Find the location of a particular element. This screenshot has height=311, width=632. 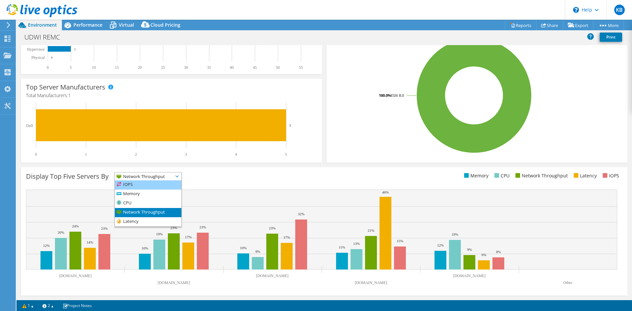

text: 30 is located at coordinates (186, 67).